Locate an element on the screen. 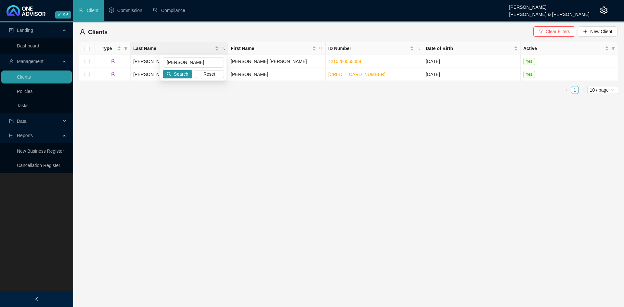 The image size is (624, 307). span: Landing is located at coordinates (25, 30).